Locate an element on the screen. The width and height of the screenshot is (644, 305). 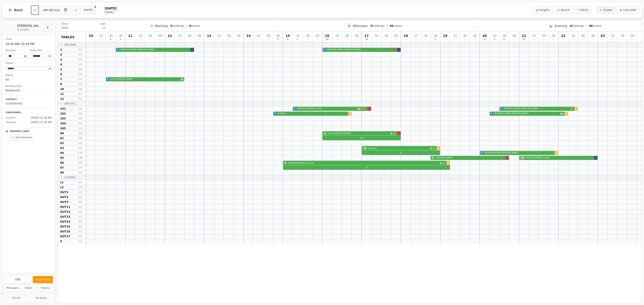
p: 07395969481 is located at coordinates (29, 104).